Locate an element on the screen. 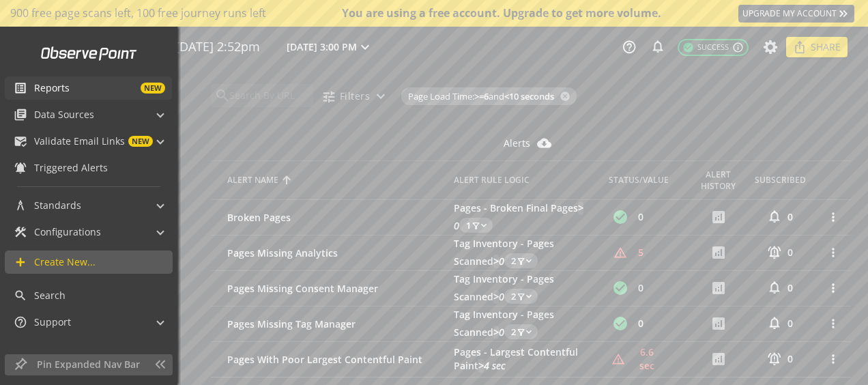 Image resolution: width=868 pixels, height=385 pixels. span: Pages - Broken Final Pages is located at coordinates (516, 208).